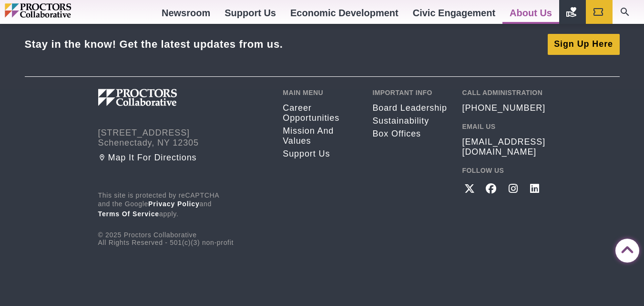 The height and width of the screenshot is (306, 644). What do you see at coordinates (504, 170) in the screenshot?
I see `h2: Follow Us` at bounding box center [504, 170].